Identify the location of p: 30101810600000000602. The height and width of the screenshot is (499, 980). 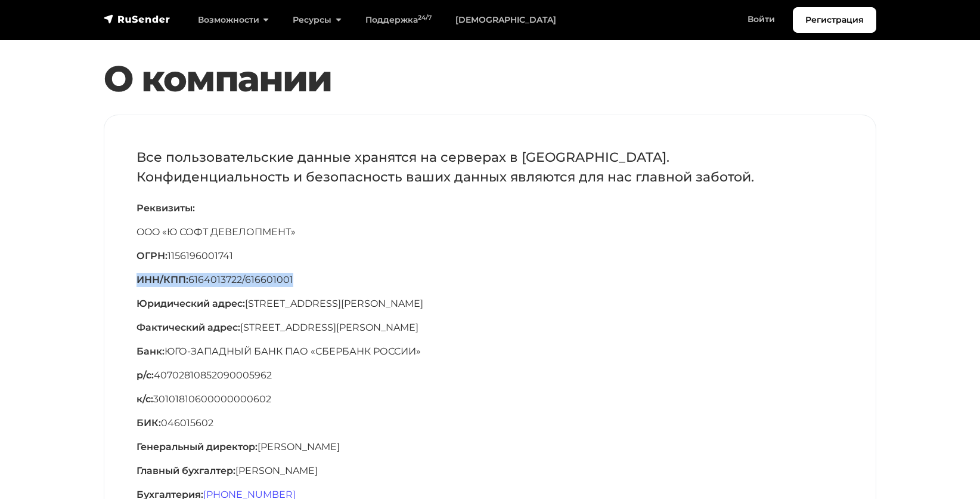
(490, 399).